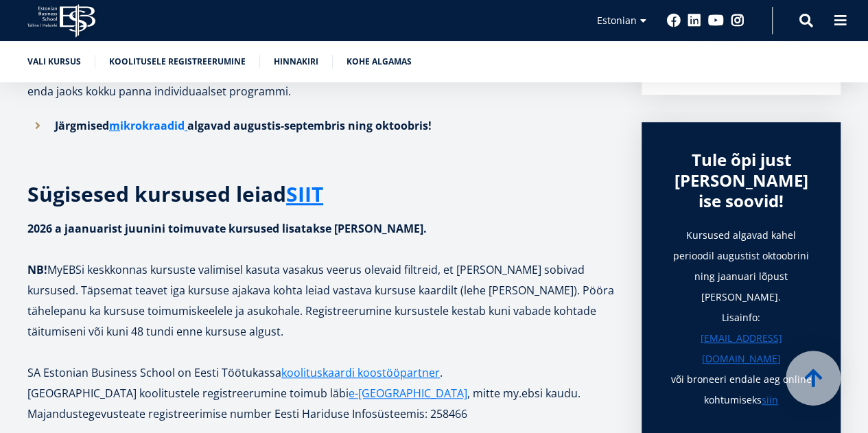 The height and width of the screenshot is (433, 868). I want to click on a: m, so click(115, 126).